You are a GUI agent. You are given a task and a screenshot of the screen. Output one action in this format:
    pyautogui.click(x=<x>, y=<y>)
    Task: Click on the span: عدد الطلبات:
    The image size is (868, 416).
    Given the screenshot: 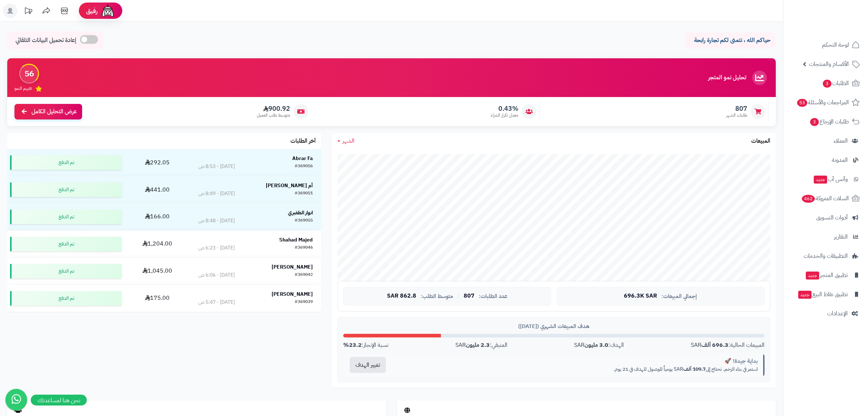 What is the action you would take?
    pyautogui.click(x=493, y=296)
    